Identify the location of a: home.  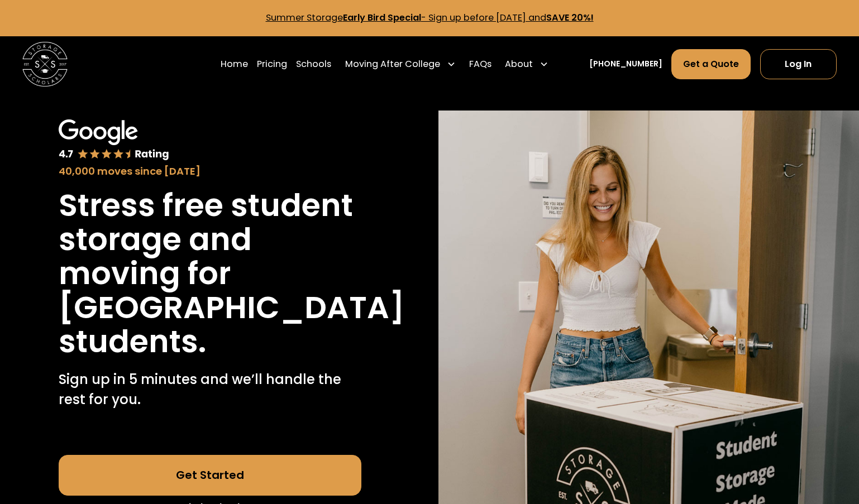
(45, 64).